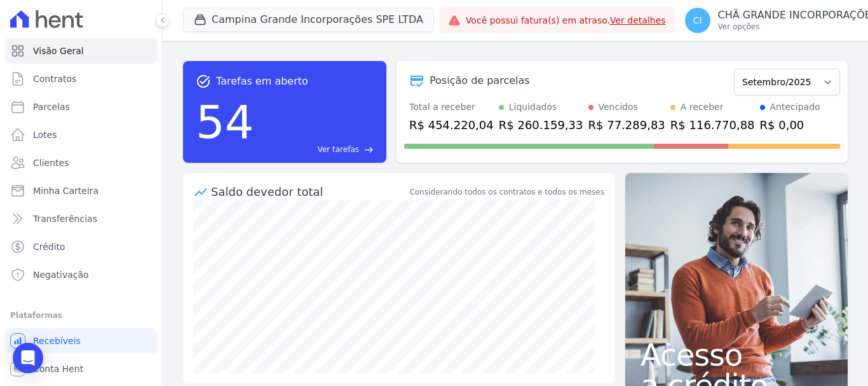  Describe the element at coordinates (262, 82) in the screenshot. I see `span: Tarefas em aberto` at that location.